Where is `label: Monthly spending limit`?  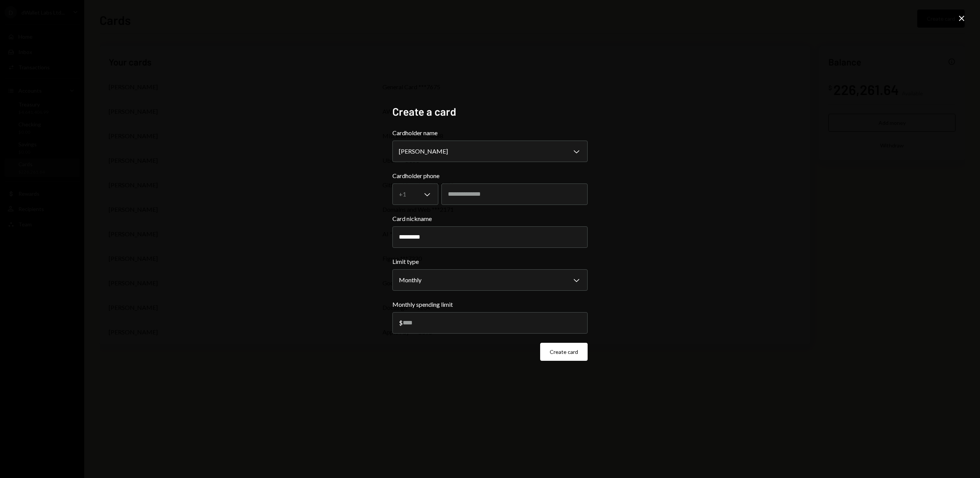
label: Monthly spending limit is located at coordinates (490, 305).